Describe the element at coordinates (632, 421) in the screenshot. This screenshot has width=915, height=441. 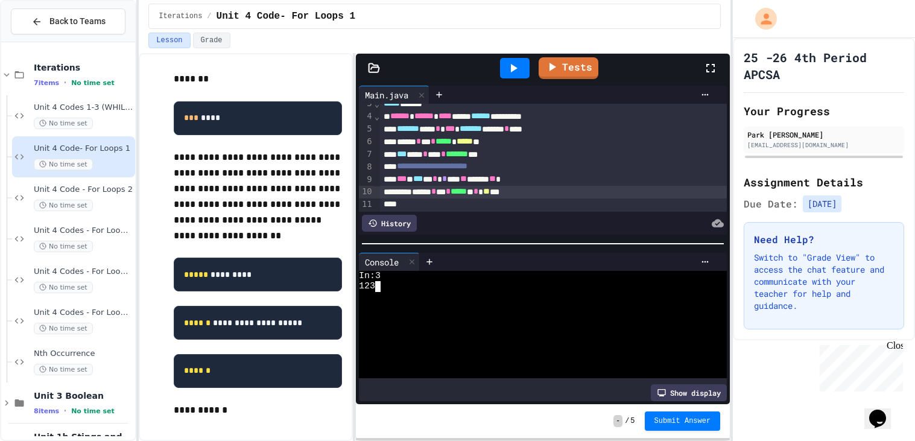
I see `span: 5` at that location.